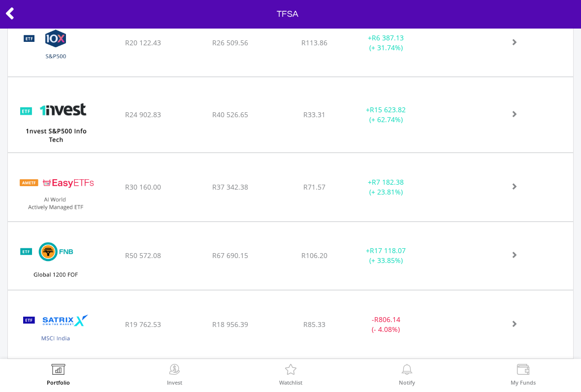 This screenshot has width=581, height=392. What do you see at coordinates (174, 374) in the screenshot?
I see `a: Invest` at bounding box center [174, 374].